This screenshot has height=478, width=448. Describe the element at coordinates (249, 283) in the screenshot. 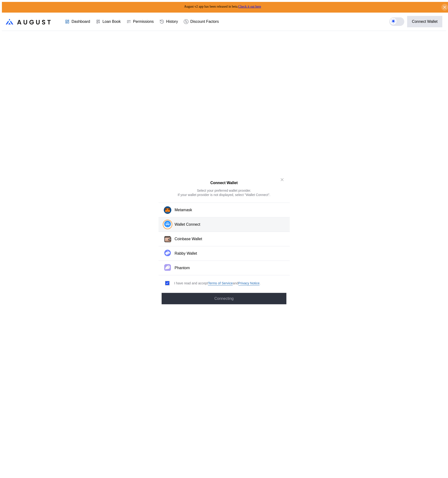

I see `a: Privacy Notice` at that location.